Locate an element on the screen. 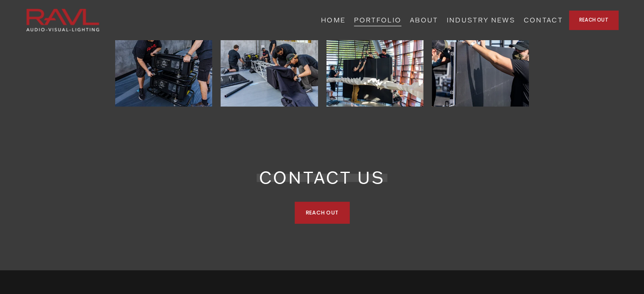 This screenshot has width=644, height=294. span: CONTACT US is located at coordinates (322, 177).